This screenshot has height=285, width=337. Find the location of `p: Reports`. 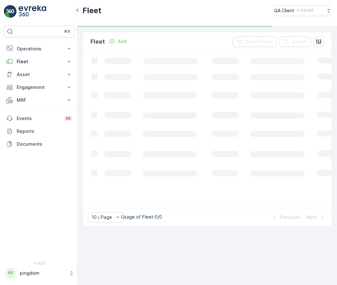

p: Reports is located at coordinates (44, 131).